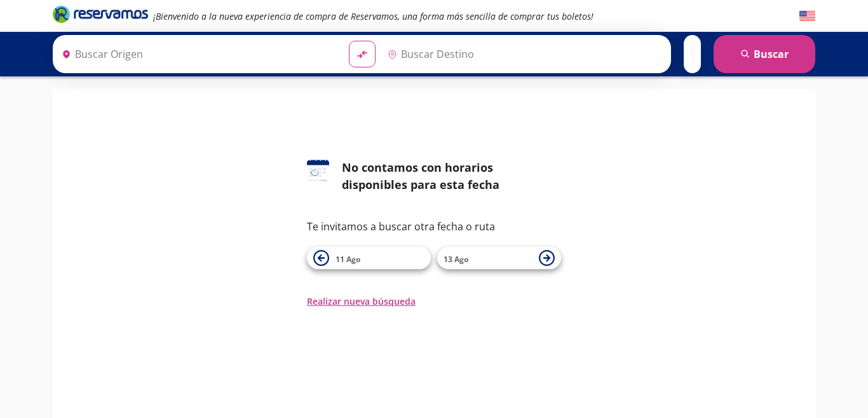 This screenshot has width=868, height=418. Describe the element at coordinates (523, 54) in the screenshot. I see `input: Buscar Destino` at that location.